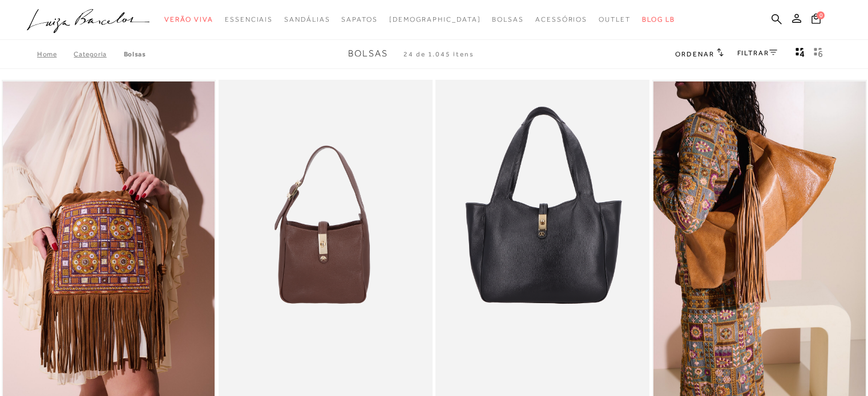 This screenshot has width=868, height=396. I want to click on button: 0, so click(816, 20).